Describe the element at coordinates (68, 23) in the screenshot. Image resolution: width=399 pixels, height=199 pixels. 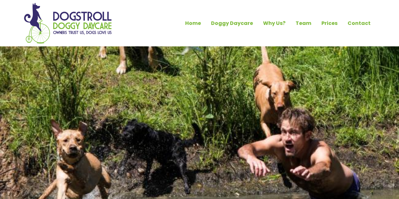
I see `img: Home` at that location.